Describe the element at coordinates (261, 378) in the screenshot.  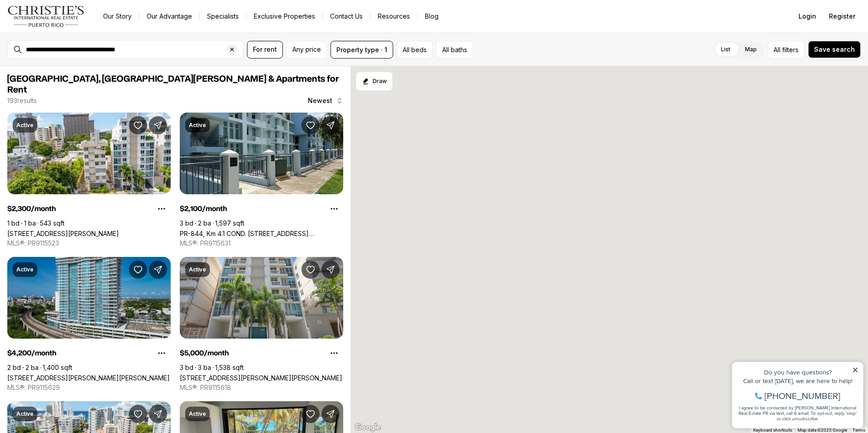
I see `a: 1420 AVE WILSON #602, SAN JUAN PR, 00907` at that location.